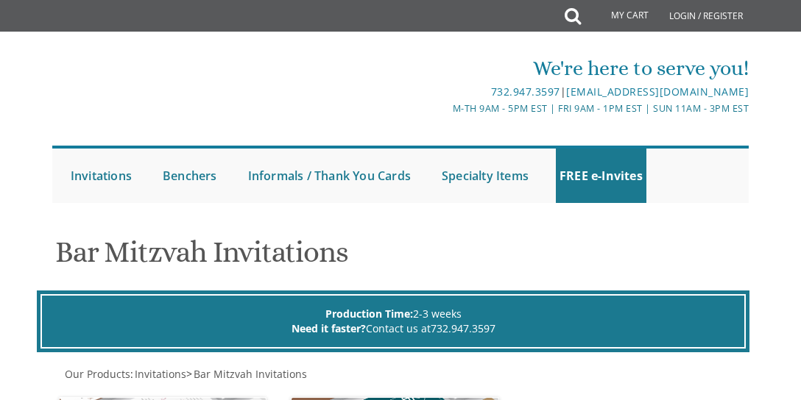  Describe the element at coordinates (249, 374) in the screenshot. I see `a: Bar Mitzvah Invitations` at that location.